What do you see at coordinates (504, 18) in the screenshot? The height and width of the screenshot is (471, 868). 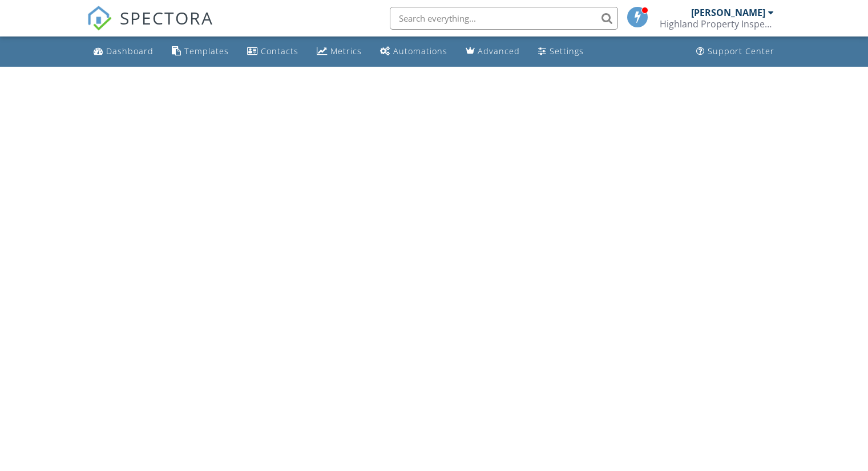 I see `input: Search everything...` at bounding box center [504, 18].